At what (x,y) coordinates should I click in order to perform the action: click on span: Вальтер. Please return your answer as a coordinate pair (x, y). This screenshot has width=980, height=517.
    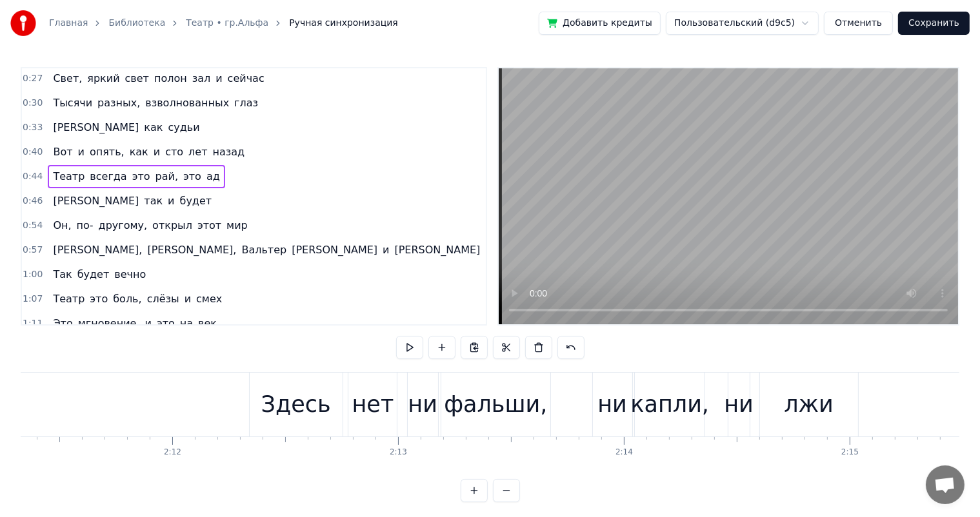
    Looking at the image, I should click on (264, 250).